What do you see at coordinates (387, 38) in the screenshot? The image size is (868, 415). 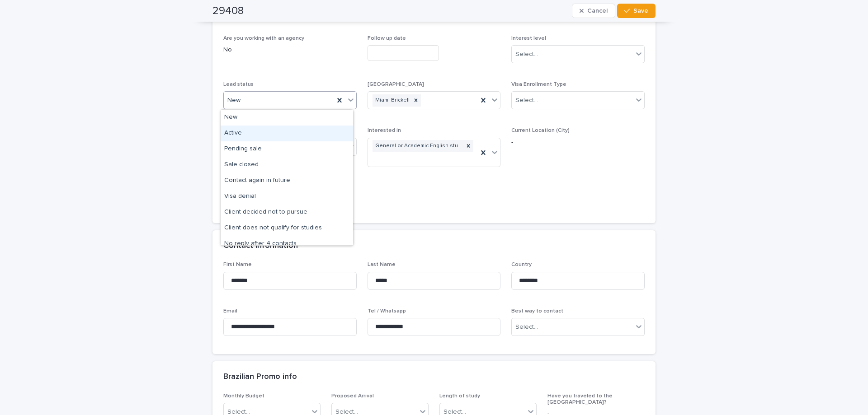 I see `span: Follow up date` at bounding box center [387, 38].